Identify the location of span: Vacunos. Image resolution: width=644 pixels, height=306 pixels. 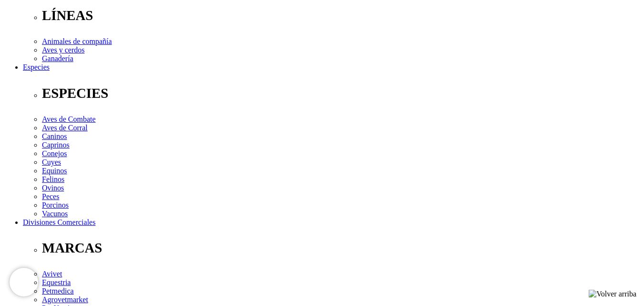
(55, 214).